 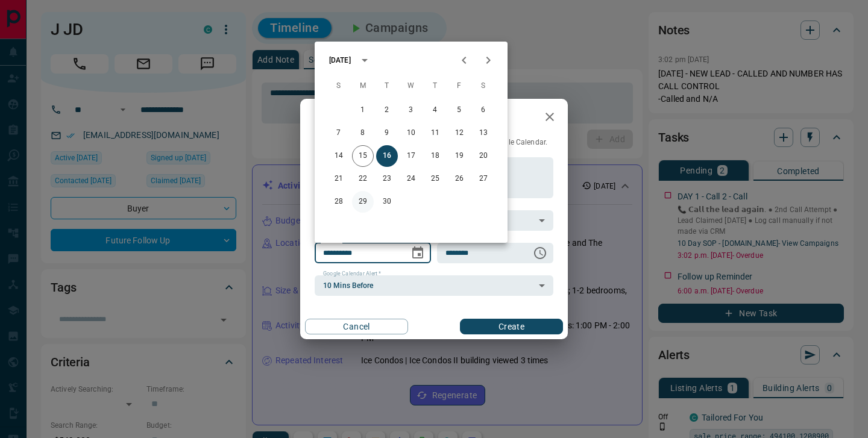 What do you see at coordinates (331, 241) in the screenshot?
I see `label: Date` at bounding box center [331, 241].